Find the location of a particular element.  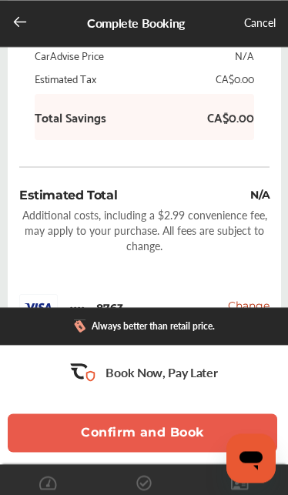

img: Visa.svg is located at coordinates (38, 307).